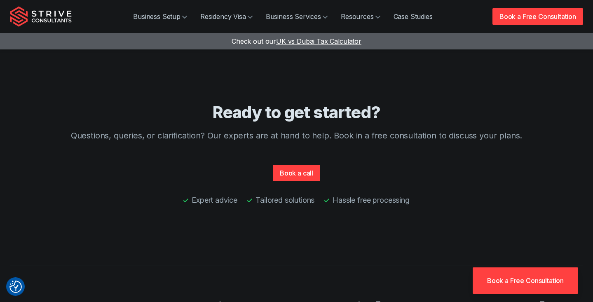 The image size is (593, 302). Describe the element at coordinates (160, 16) in the screenshot. I see `a: Business Setup` at that location.